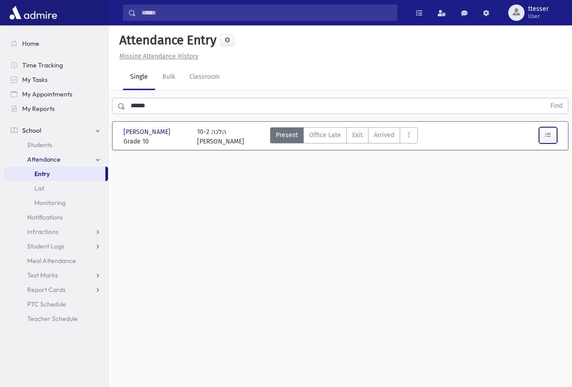 This screenshot has height=387, width=572. What do you see at coordinates (266, 13) in the screenshot?
I see `input: Search` at bounding box center [266, 13].